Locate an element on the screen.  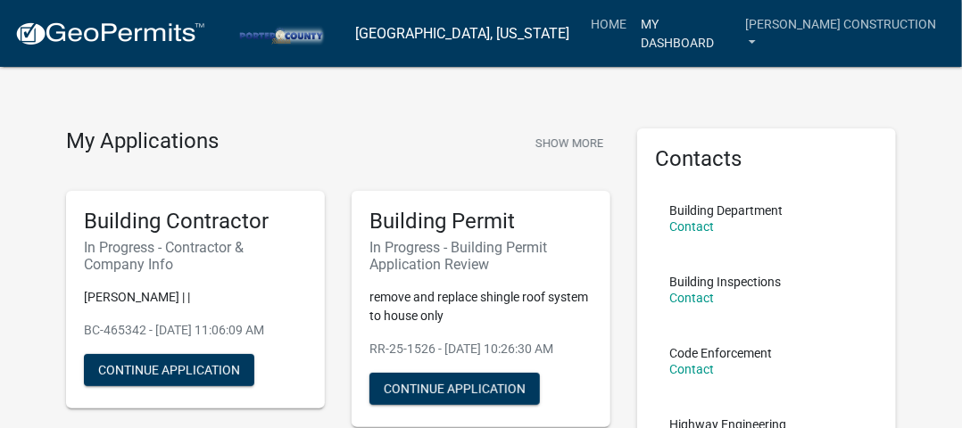
h6: In Progress - Building Permit Application Review is located at coordinates (481, 256).